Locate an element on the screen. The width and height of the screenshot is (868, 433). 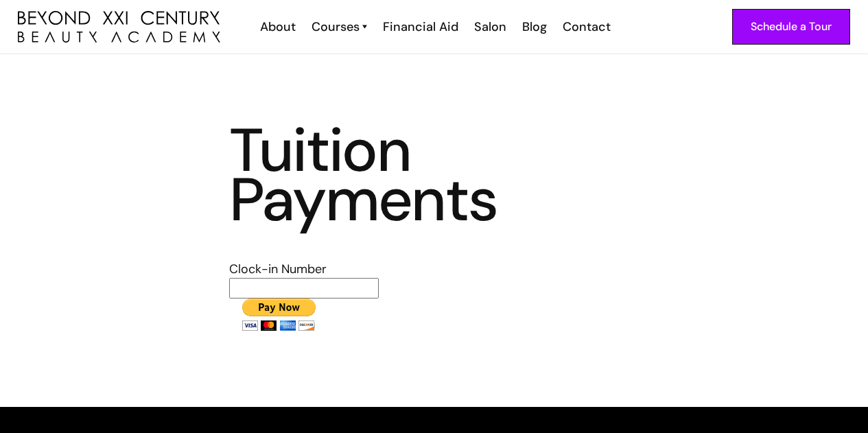
div: About is located at coordinates (278, 27).